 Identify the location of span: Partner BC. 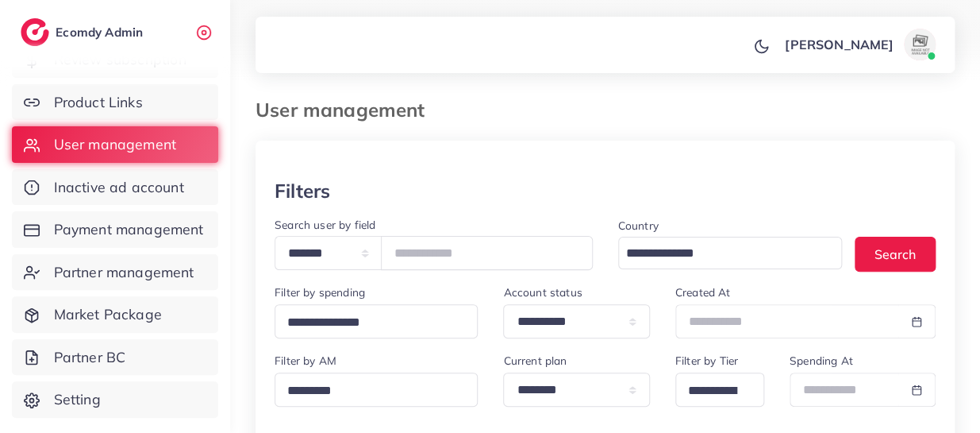
(90, 358).